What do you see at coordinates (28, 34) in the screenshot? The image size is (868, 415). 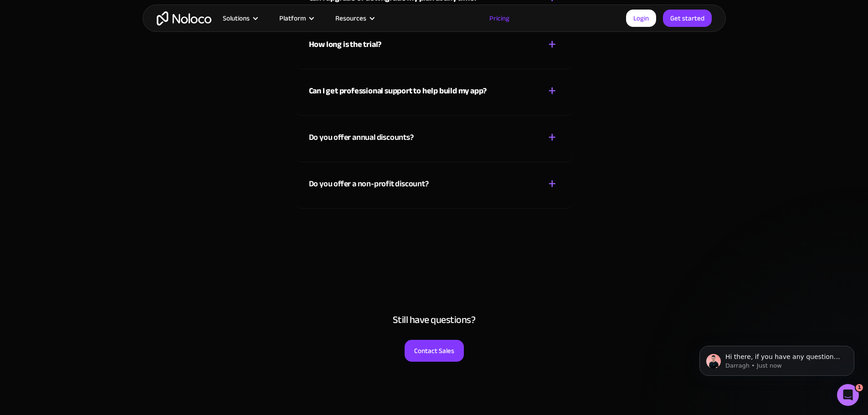 I see `img: Profile image for Darragh` at bounding box center [28, 34].